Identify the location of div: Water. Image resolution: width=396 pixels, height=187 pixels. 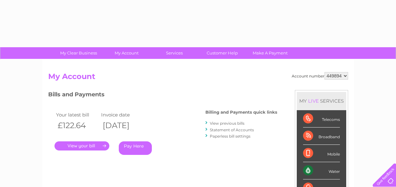
(321, 171).